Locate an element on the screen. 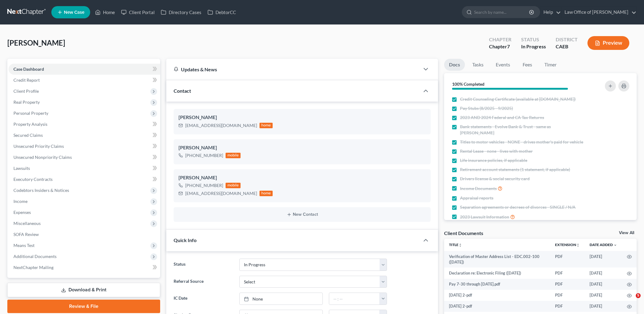  a: Titleunfold_more is located at coordinates (455, 244).